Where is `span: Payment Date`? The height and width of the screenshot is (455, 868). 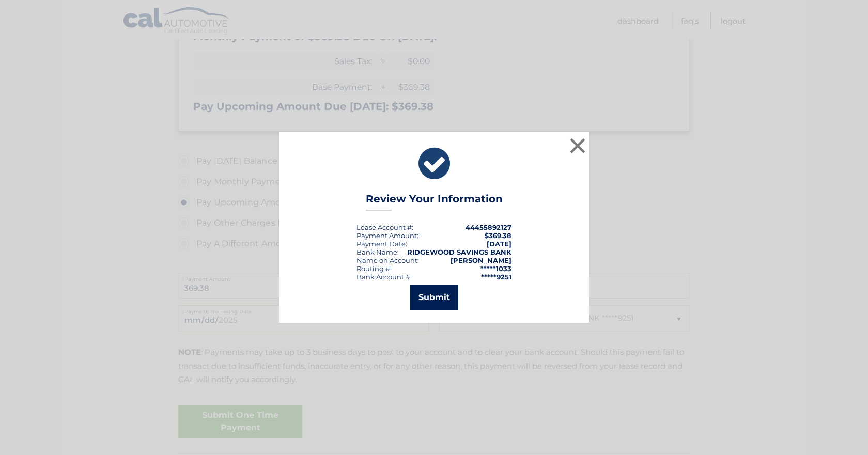
span: Payment Date is located at coordinates (381, 244).